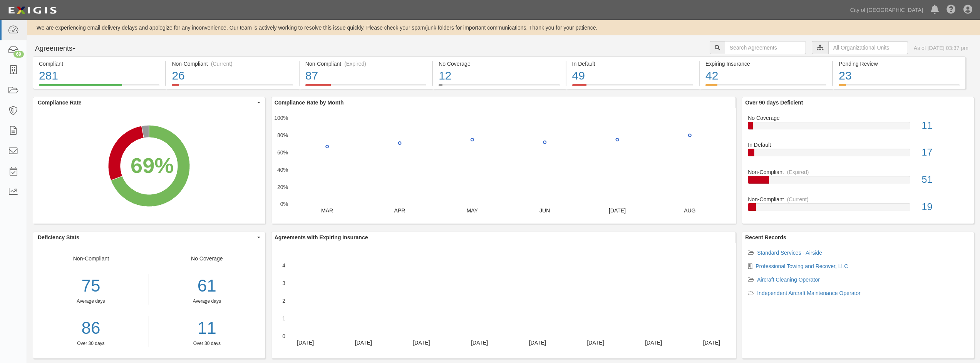 Image resolution: width=980 pixels, height=363 pixels. What do you see at coordinates (365, 64) in the screenshot?
I see `div: Non-Compliant (Expired)` at bounding box center [365, 64].